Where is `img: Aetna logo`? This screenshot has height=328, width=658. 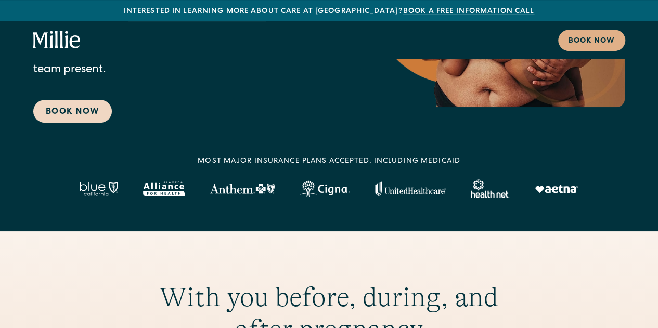 img: Aetna logo is located at coordinates (557, 189).